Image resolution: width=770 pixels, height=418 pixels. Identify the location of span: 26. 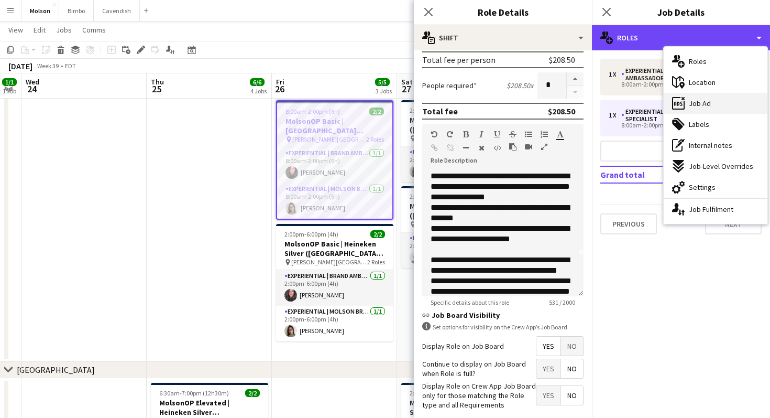
(279, 89).